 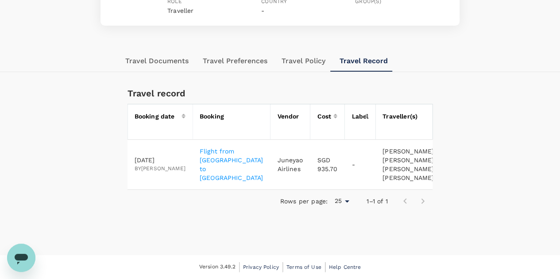 What do you see at coordinates (377, 202) in the screenshot?
I see `p: 1–1 of 1` at bounding box center [377, 202].